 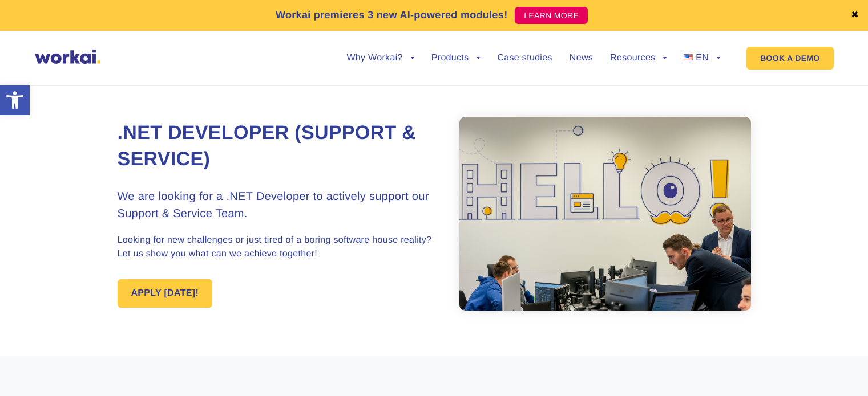 What do you see at coordinates (551, 15) in the screenshot?
I see `a: LEARN MORE` at bounding box center [551, 15].